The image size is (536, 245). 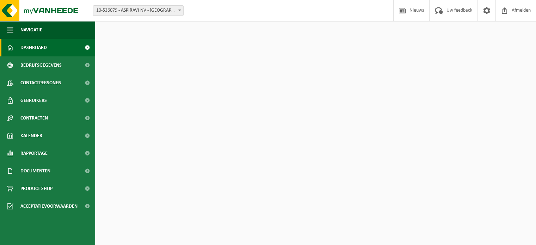 I want to click on span: 10-536079 - ASPIRAVI NV - HARELBEKE, so click(x=138, y=11).